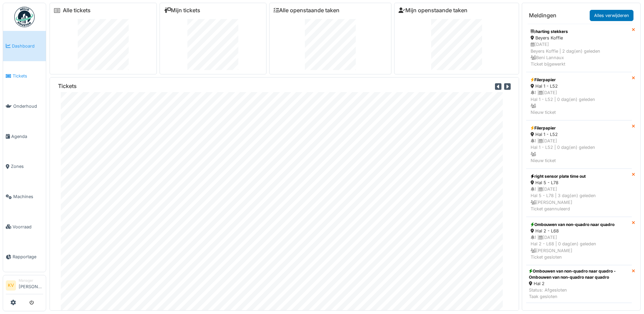  What do you see at coordinates (579, 231) in the screenshot?
I see `div: Hal 2 - L68` at bounding box center [579, 231].